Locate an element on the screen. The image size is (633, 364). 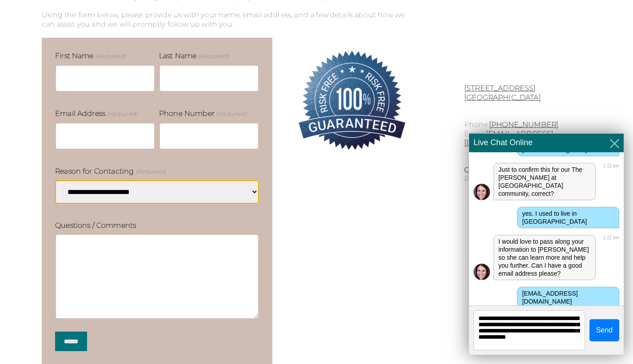
label: Email Address is located at coordinates (97, 113).